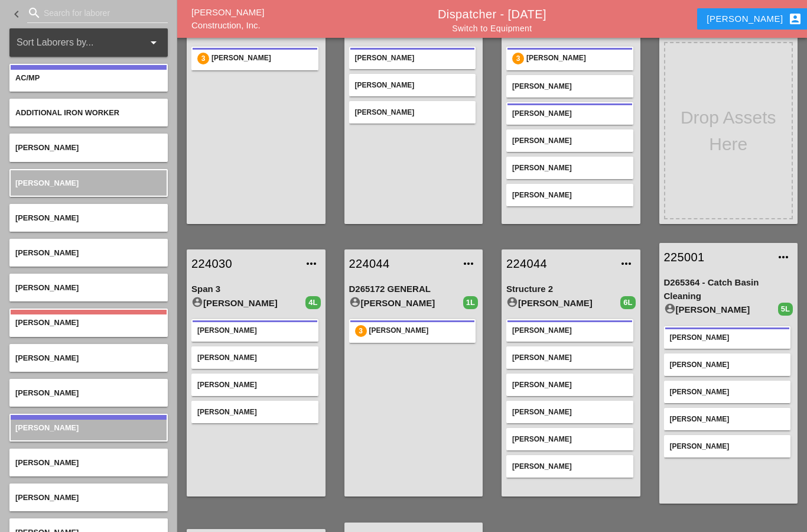 The height and width of the screenshot is (532, 807). I want to click on div: D265364 - Catch Basin Cleaning, so click(728, 289).